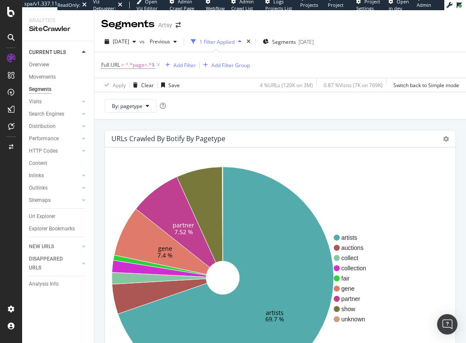 The height and width of the screenshot is (343, 466). I want to click on div: Overview, so click(39, 65).